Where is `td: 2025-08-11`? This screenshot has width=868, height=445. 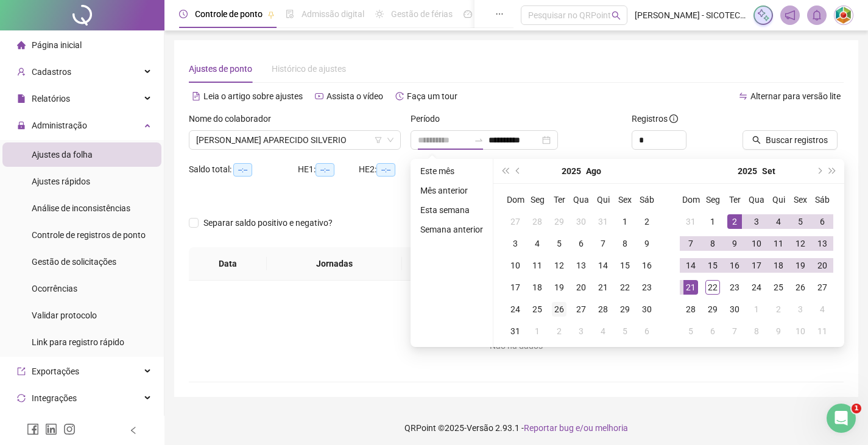 td: 2025-08-11 is located at coordinates (537, 266).